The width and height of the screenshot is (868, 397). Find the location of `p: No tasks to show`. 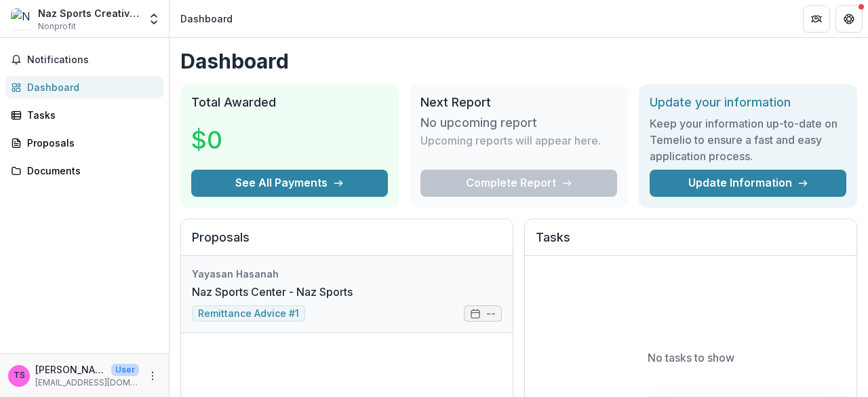

p: No tasks to show is located at coordinates (691, 358).